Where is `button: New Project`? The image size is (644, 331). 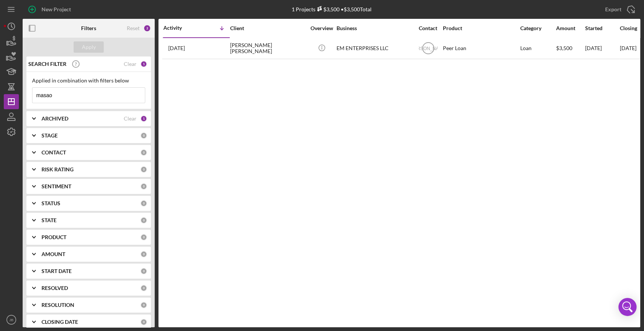
button: New Project is located at coordinates (51, 9).